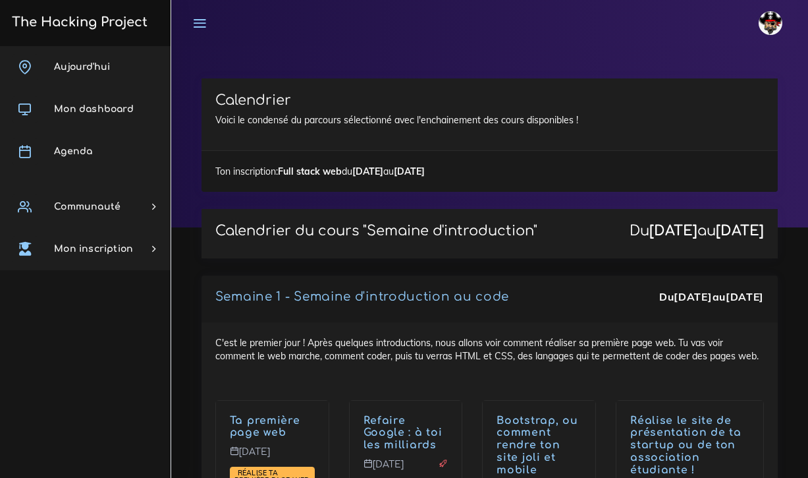 The height and width of the screenshot is (478, 808). I want to click on span: Mon inscription, so click(94, 248).